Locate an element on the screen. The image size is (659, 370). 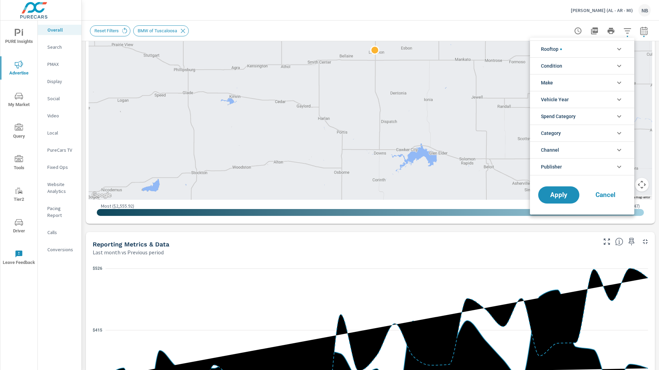
span: Publisher is located at coordinates (551, 167).